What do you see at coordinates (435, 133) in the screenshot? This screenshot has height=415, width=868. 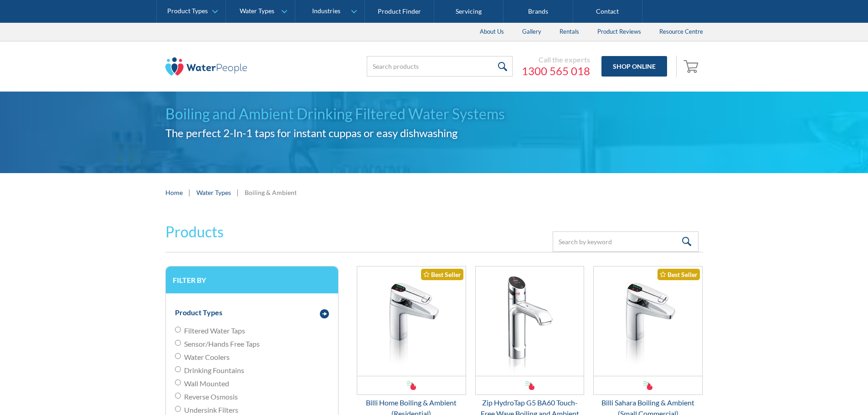 I see `h2: The perfect 2-In-1 taps for instant cuppas or easy dishwashing` at bounding box center [435, 133].